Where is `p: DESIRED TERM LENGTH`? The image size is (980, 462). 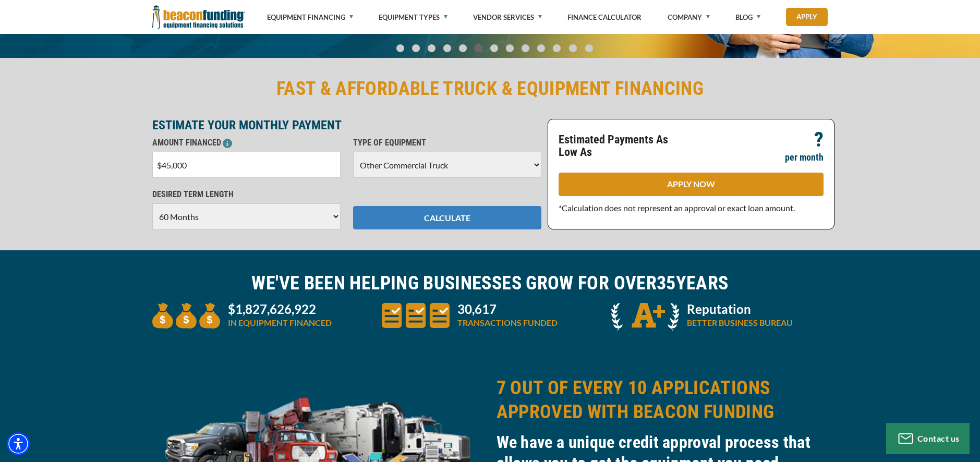
p: DESIRED TERM LENGTH is located at coordinates (246, 195).